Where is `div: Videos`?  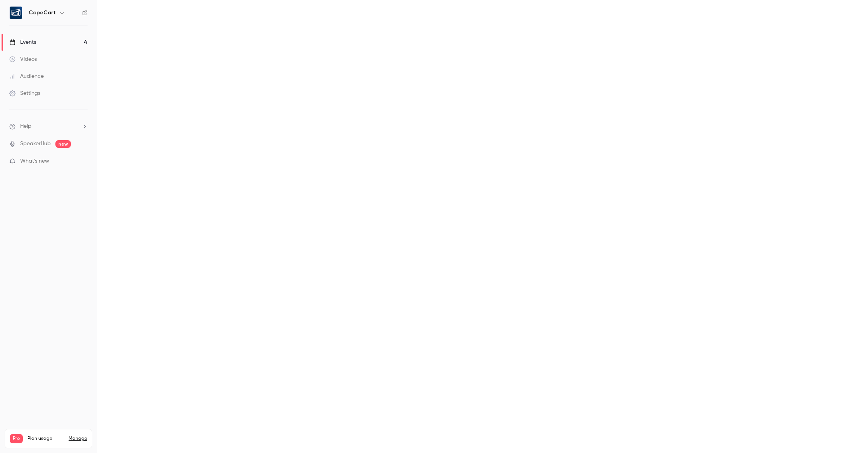 div: Videos is located at coordinates (23, 60).